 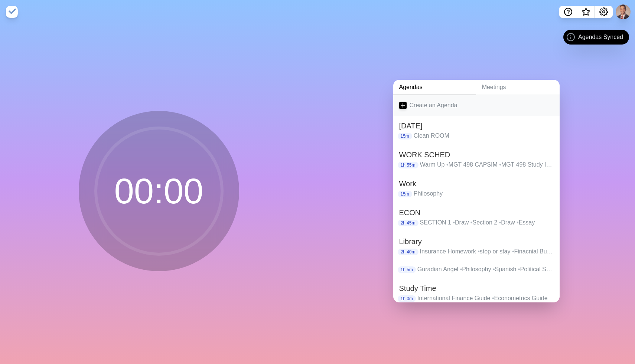 I want to click on p: 1h 0m, so click(x=407, y=299).